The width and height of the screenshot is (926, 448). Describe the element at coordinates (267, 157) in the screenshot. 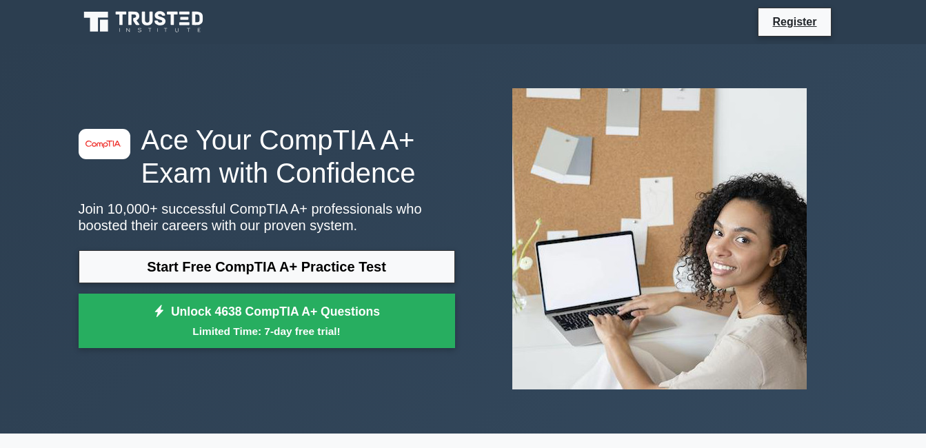

I see `h1: Ace Your CompTIA A+ Exam with Confidence` at that location.